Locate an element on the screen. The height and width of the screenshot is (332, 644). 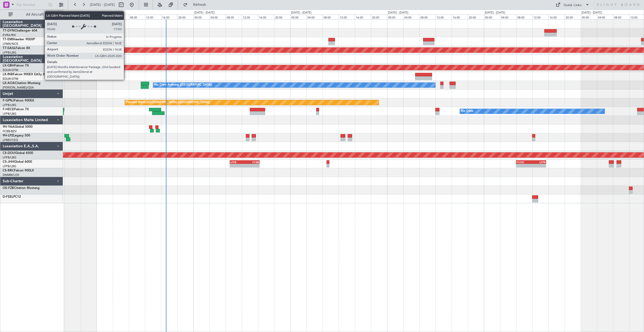
span: CS-DOU is located at coordinates (9, 153).